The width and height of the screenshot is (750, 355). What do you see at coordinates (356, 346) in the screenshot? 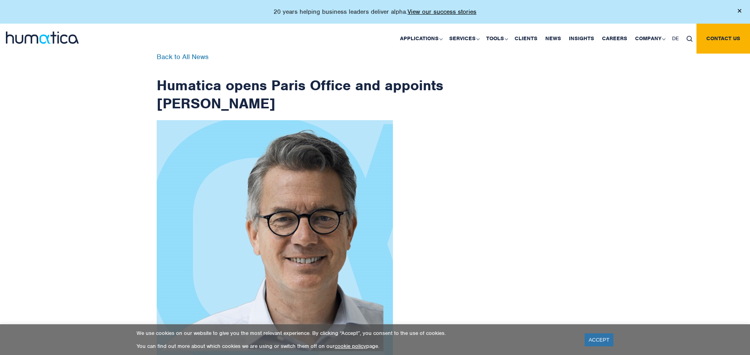
I see `p: You can find out more about which cookies we are using or switch them off on our page.` at bounding box center [356, 346].